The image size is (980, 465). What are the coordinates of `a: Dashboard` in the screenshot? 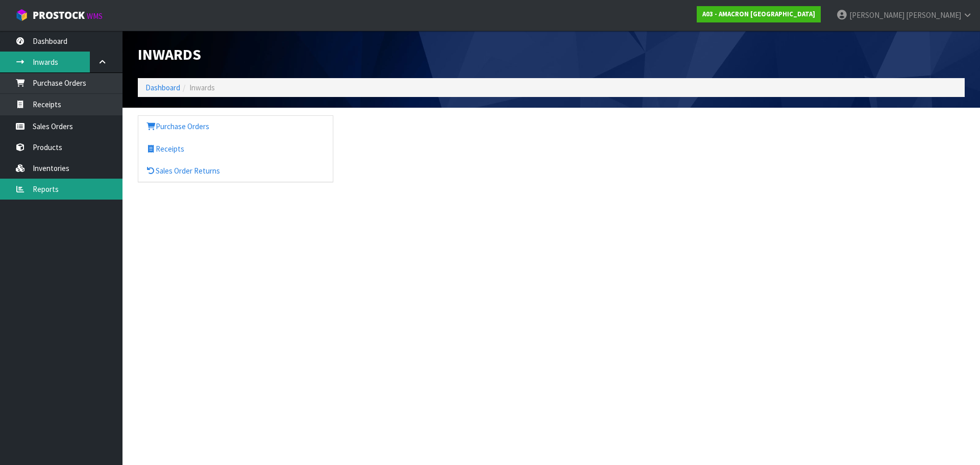 It's located at (163, 87).